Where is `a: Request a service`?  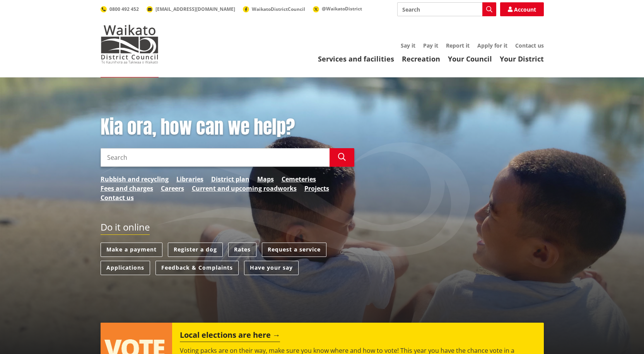
a: Request a service is located at coordinates (294, 249).